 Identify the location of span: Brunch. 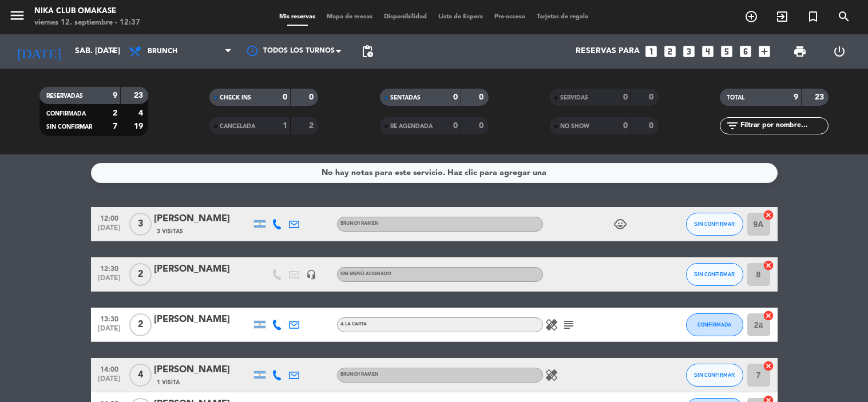
(163, 51).